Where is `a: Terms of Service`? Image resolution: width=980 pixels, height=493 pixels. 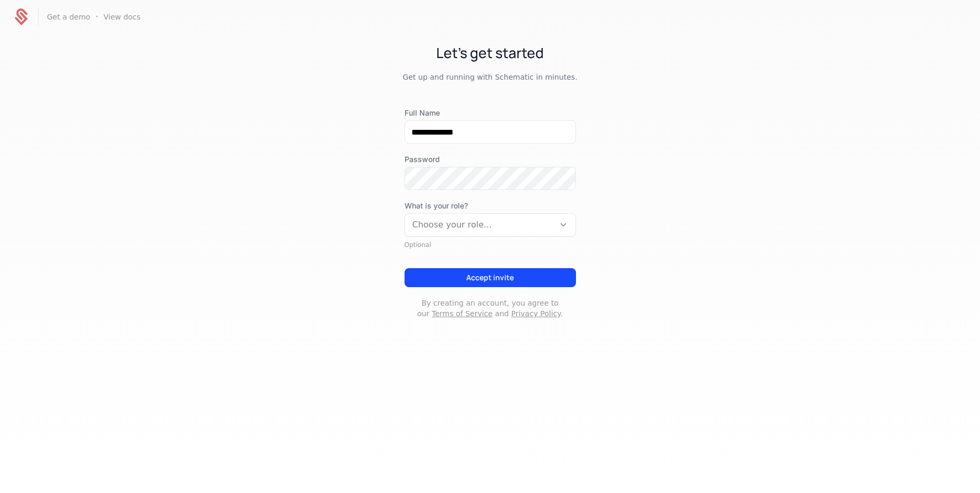
a: Terms of Service is located at coordinates (462, 314).